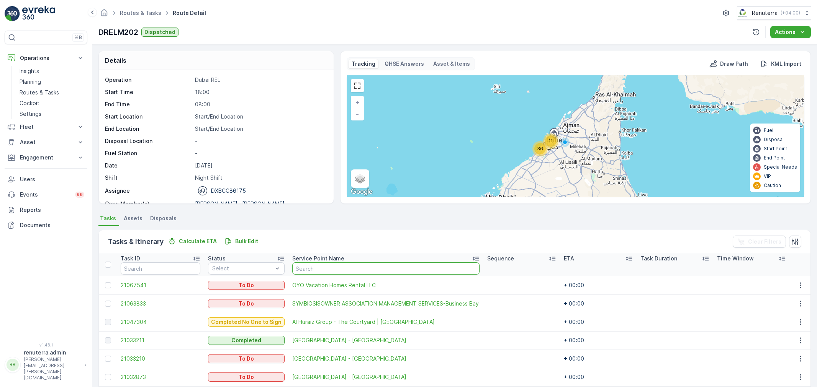 The width and height of the screenshot is (817, 387). Describe the element at coordinates (247, 242) in the screenshot. I see `p: Bulk Edit` at that location.